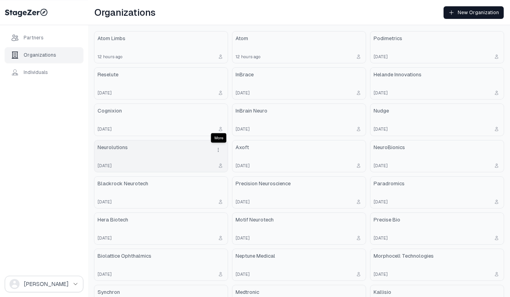  I want to click on span: Neurolutions, so click(112, 150).